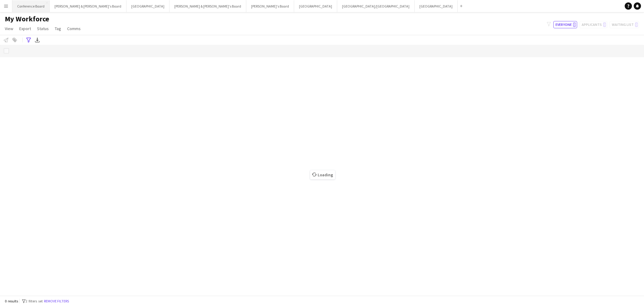 This screenshot has width=644, height=306. Describe the element at coordinates (25, 29) in the screenshot. I see `span: Export` at that location.